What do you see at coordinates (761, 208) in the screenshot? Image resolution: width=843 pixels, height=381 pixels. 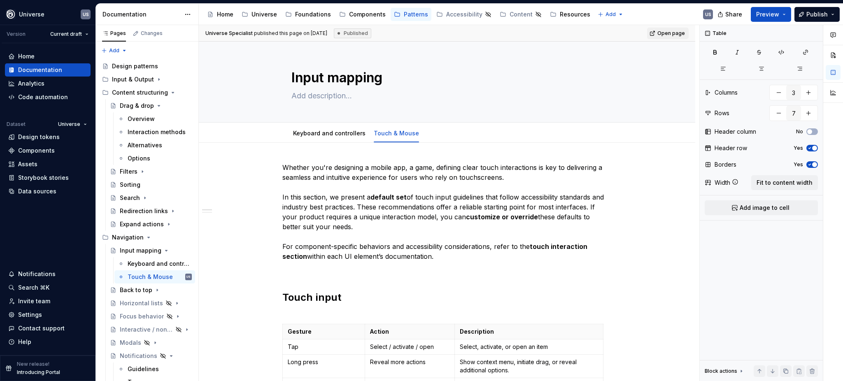 I see `button: Add image to cell` at bounding box center [761, 208].